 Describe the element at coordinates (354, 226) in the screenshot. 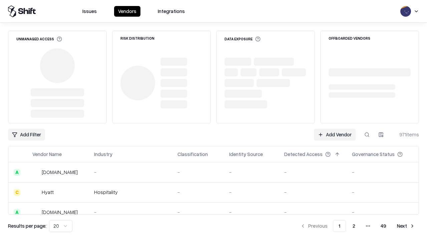

I see `button: 2` at that location.